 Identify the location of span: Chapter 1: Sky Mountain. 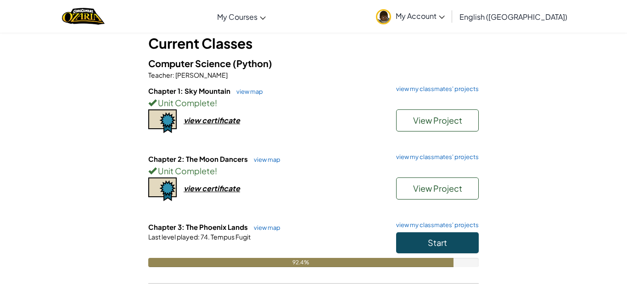
(190, 90).